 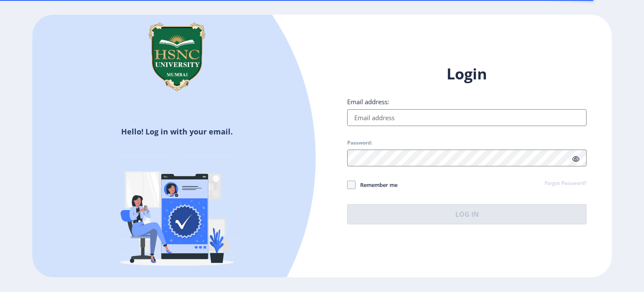 What do you see at coordinates (467, 214) in the screenshot?
I see `button: Log In` at bounding box center [467, 214].